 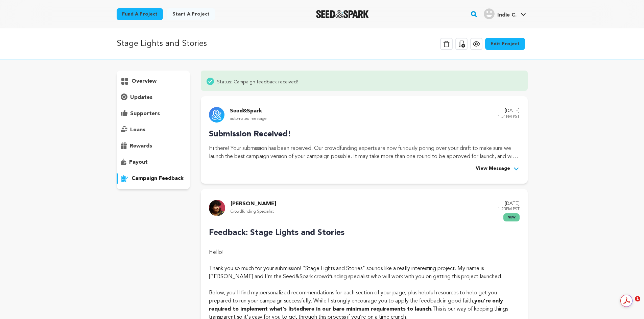 What do you see at coordinates (154, 162) in the screenshot?
I see `button: payout` at bounding box center [154, 162].